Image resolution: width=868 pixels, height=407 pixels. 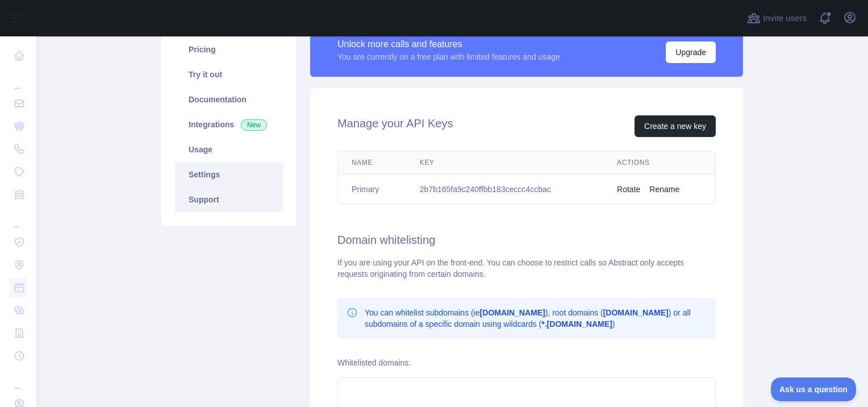 What do you see at coordinates (372, 163) in the screenshot?
I see `th: Name` at bounding box center [372, 163].